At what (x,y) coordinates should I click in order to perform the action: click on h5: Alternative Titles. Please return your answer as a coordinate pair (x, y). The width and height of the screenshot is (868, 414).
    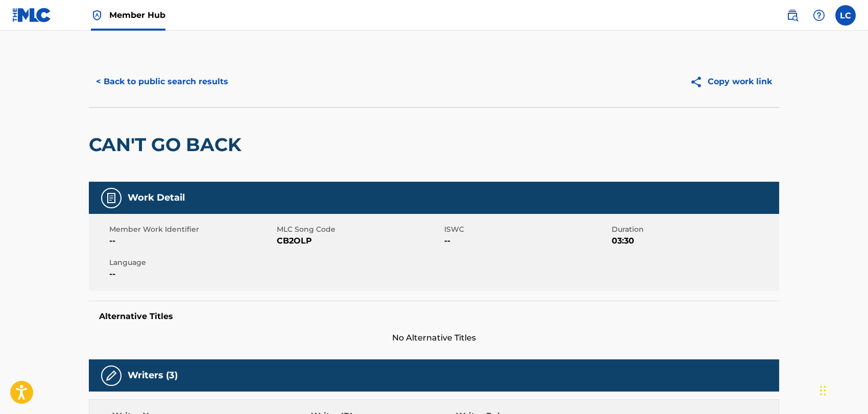
    Looking at the image, I should click on (434, 317).